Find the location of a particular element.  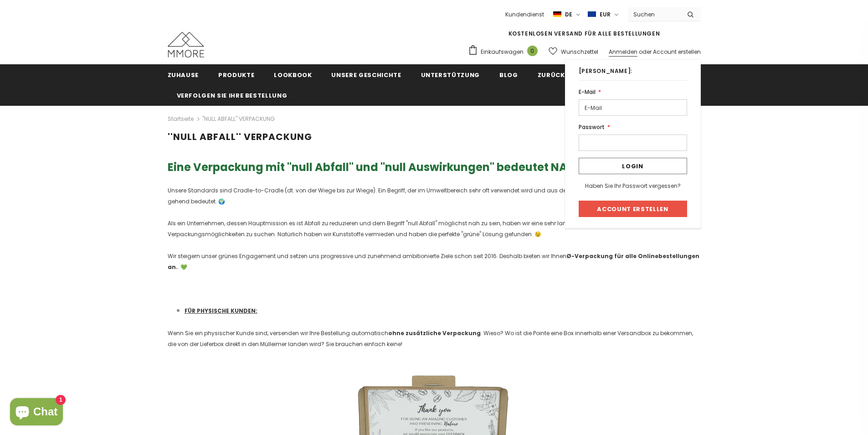

a: Unterstützung is located at coordinates (450, 75).